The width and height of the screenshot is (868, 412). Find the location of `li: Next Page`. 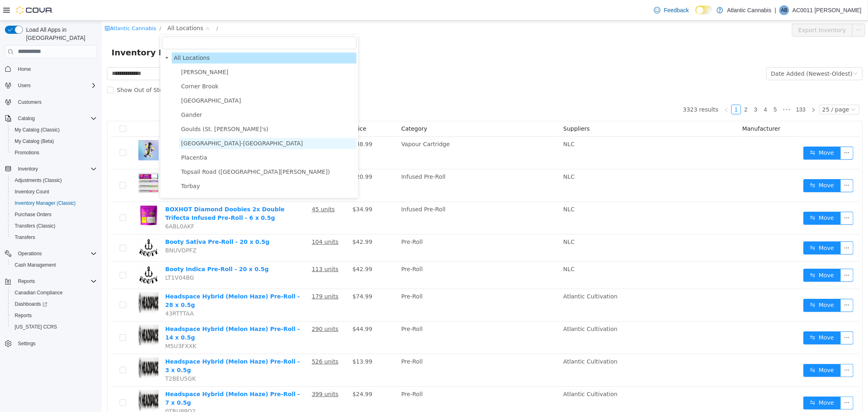

li: Next Page is located at coordinates (711, 89).